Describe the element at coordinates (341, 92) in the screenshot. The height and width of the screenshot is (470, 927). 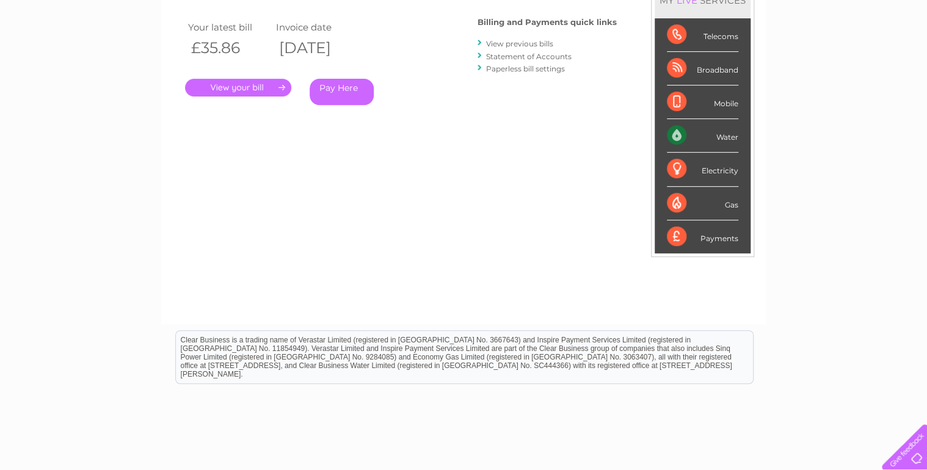
I see `a: Pay Here` at that location.